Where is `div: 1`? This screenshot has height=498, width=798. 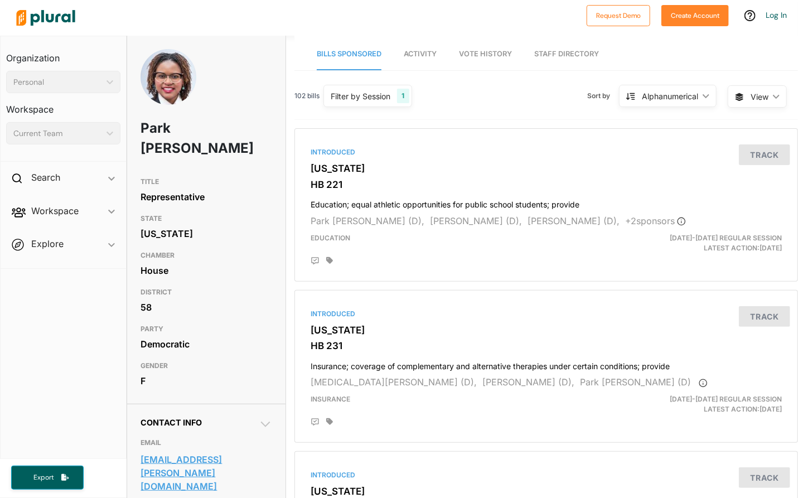 div: 1 is located at coordinates (402, 96).